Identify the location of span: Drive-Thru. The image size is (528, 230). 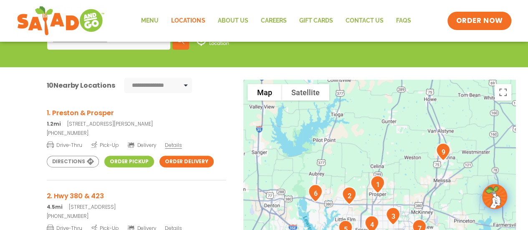
(64, 145).